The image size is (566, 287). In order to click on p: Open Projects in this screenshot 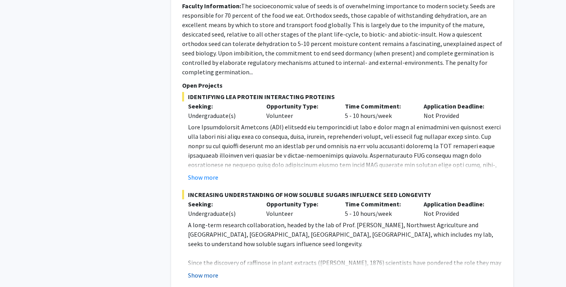, I will do `click(342, 85)`.